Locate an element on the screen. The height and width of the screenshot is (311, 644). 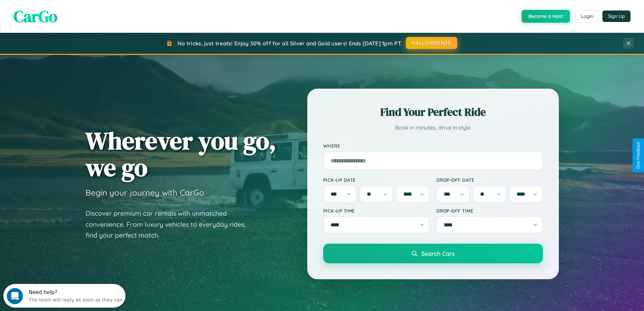
p: Book in minutes, drive in style is located at coordinates (433, 127).